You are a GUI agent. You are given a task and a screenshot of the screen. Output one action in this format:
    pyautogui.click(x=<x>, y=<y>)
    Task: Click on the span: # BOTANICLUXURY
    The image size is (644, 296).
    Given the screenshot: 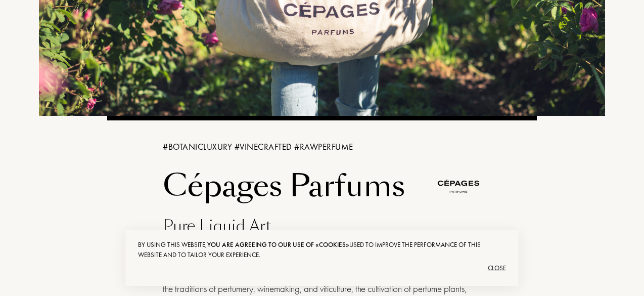 What is the action you would take?
    pyautogui.click(x=199, y=147)
    